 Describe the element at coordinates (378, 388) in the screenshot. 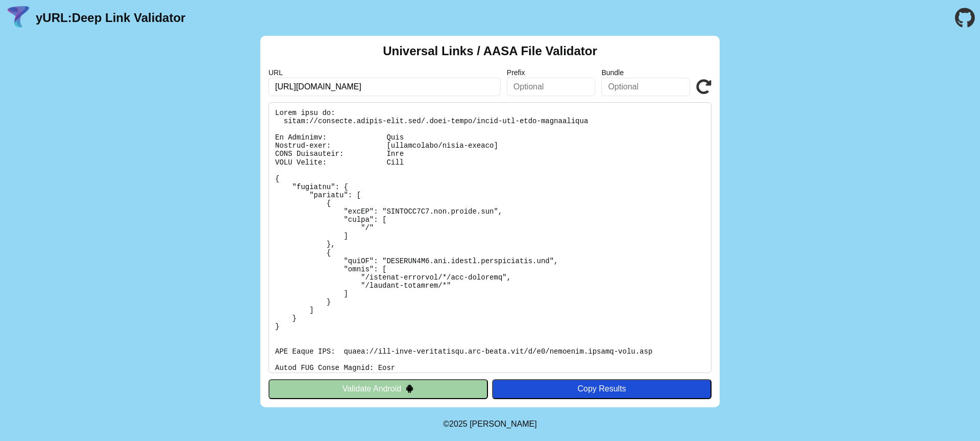

I see `button: Validate Android` at that location.